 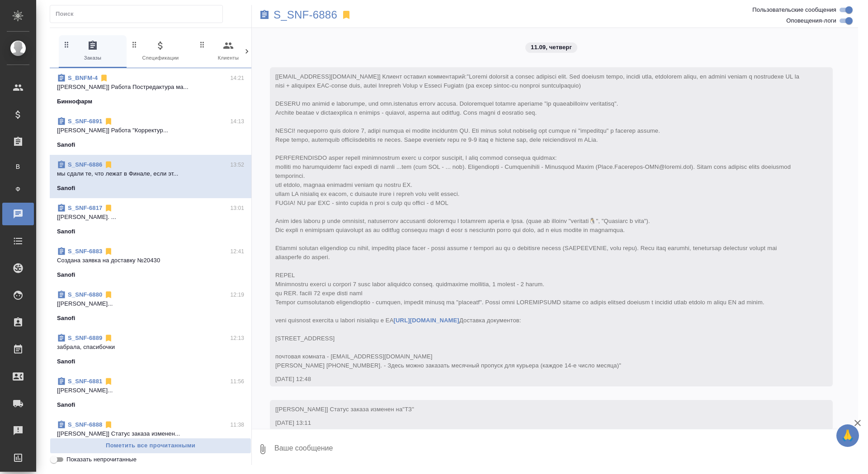 What do you see at coordinates (408, 409) in the screenshot?
I see `span: "ТЗ"` at bounding box center [408, 409].